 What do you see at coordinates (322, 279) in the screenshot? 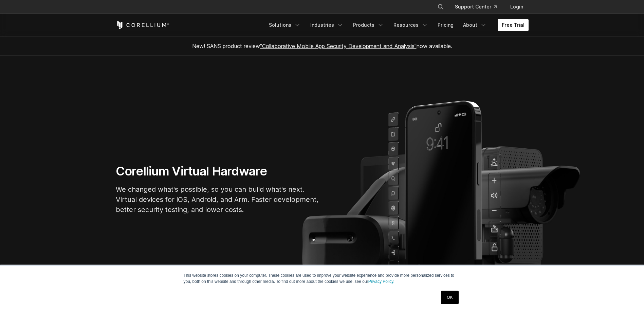
I see `p: This website stores cookies on your computer. These cookies are used to improve your website expe...` at bounding box center [322, 279].